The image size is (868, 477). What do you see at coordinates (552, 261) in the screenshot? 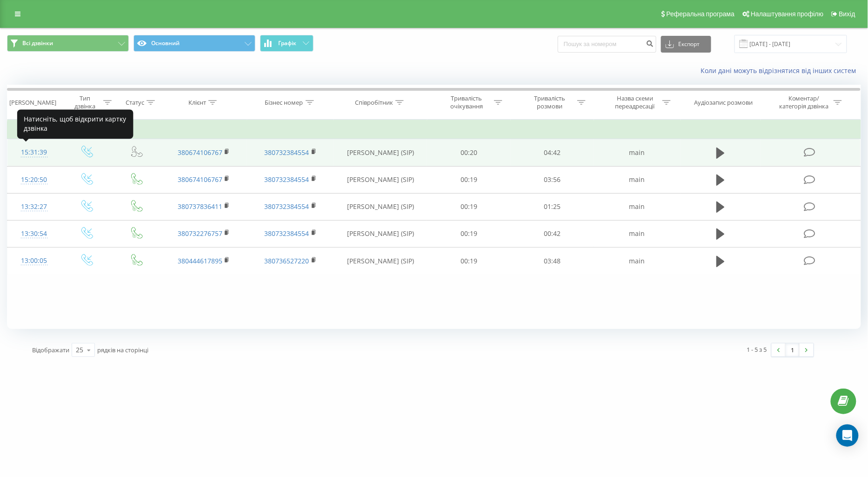
I see `td: 03:48` at bounding box center [552, 261].